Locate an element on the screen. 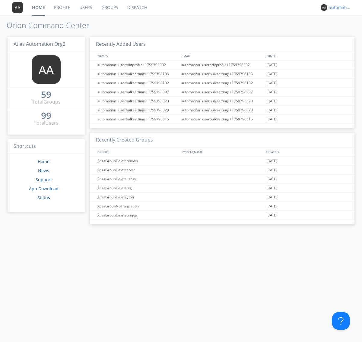 The width and height of the screenshot is (362, 342). div: JOINED is located at coordinates (306, 56).